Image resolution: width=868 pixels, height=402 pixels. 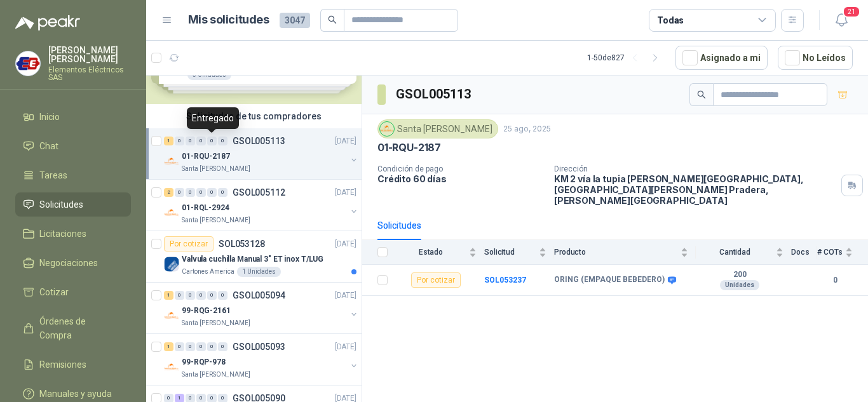 I want to click on button: No Leídos, so click(x=815, y=58).